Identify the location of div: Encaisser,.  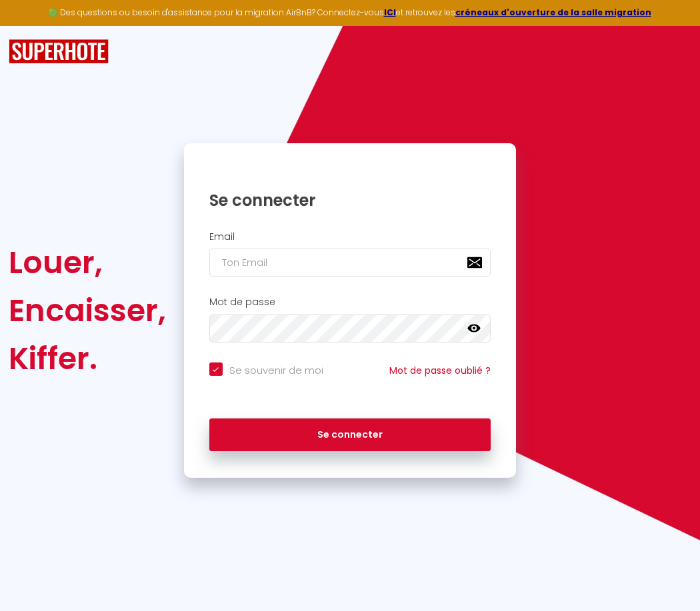
(87, 310).